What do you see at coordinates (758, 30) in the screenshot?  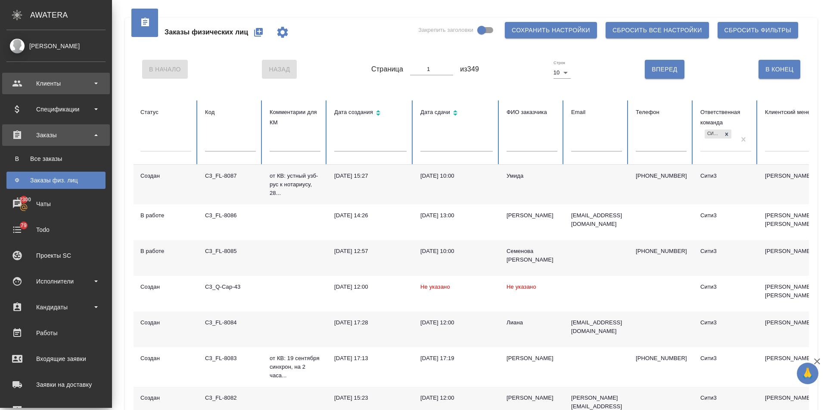 I see `span: Сбросить фильтры` at bounding box center [758, 30].